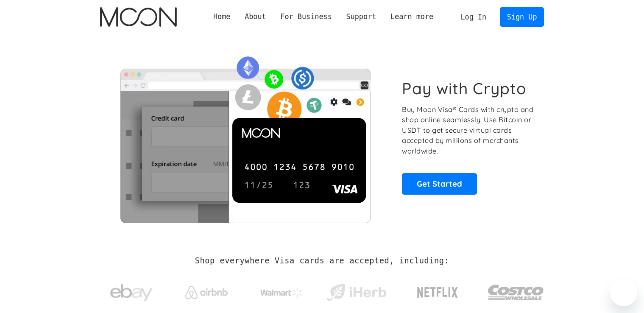  Describe the element at coordinates (132, 291) in the screenshot. I see `a: ebay` at that location.